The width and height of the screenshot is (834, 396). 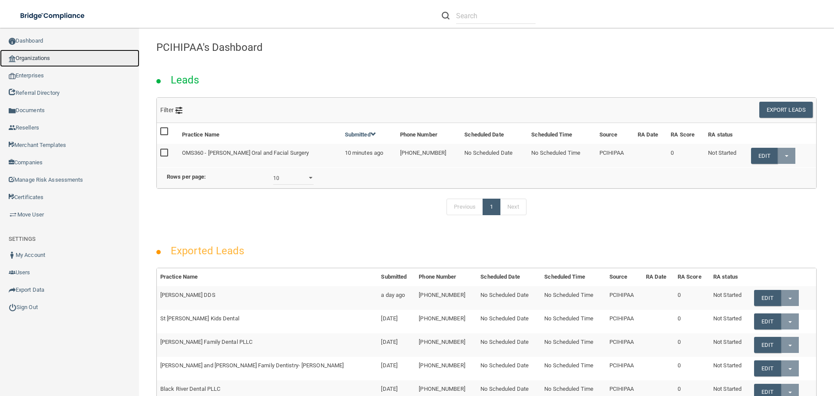 What do you see at coordinates (171, 110) in the screenshot?
I see `span: Filter` at bounding box center [171, 110].